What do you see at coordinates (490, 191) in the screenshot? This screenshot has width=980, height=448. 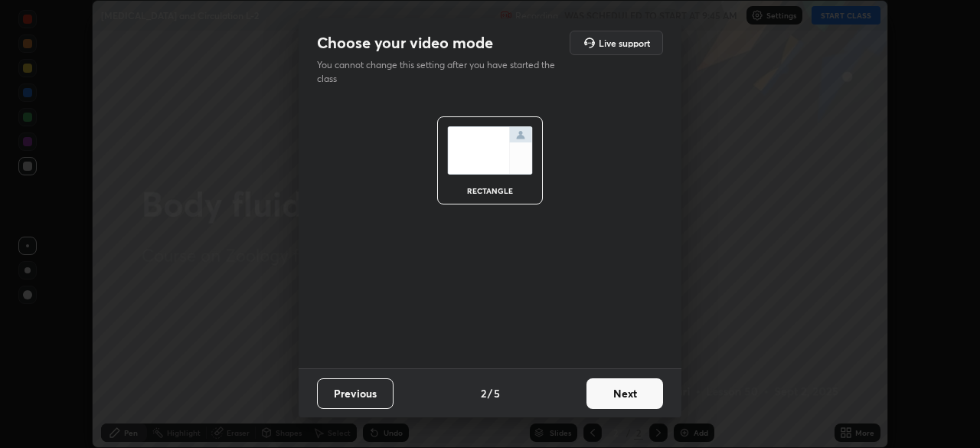 I see `div: rectangle` at bounding box center [490, 191].